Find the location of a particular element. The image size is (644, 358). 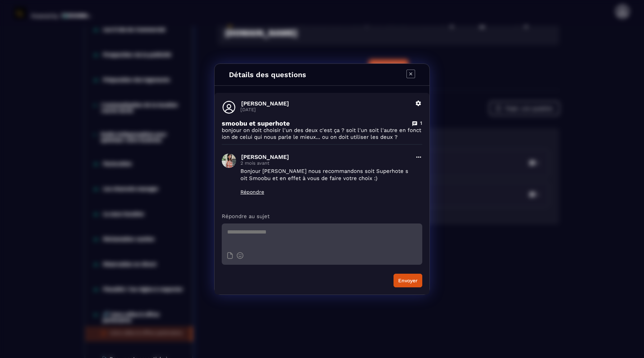

h4: Détails des questions is located at coordinates (267, 75).